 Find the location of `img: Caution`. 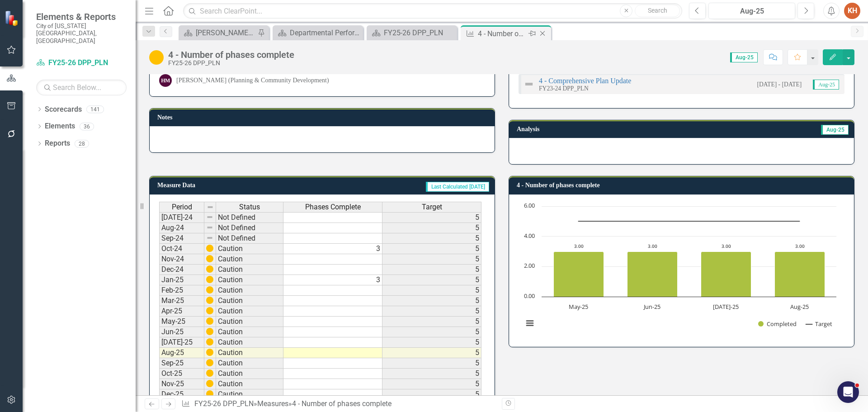

img: Caution is located at coordinates (156, 57).